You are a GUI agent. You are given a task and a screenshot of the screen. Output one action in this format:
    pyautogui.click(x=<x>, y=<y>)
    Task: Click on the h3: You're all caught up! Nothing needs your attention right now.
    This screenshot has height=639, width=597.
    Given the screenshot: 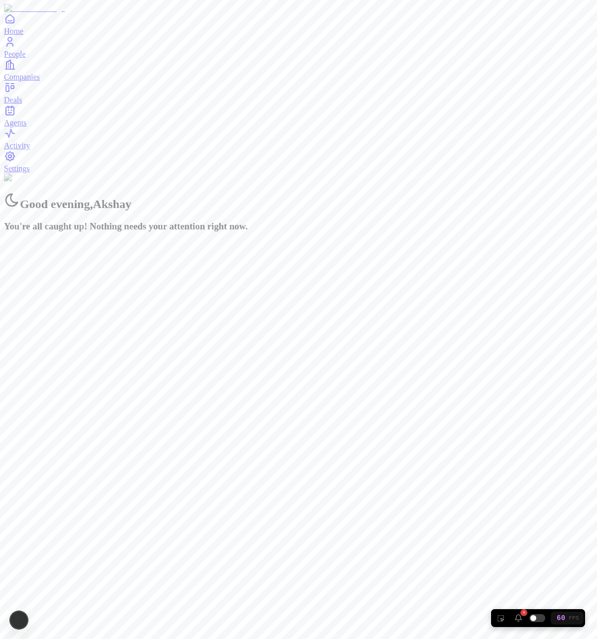 What is the action you would take?
    pyautogui.click(x=298, y=226)
    